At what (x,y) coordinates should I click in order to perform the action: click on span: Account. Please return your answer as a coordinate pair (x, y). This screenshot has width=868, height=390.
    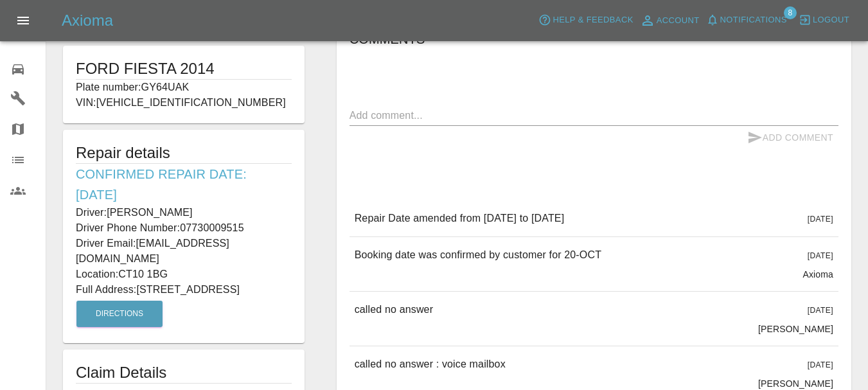
    Looking at the image, I should click on (678, 21).